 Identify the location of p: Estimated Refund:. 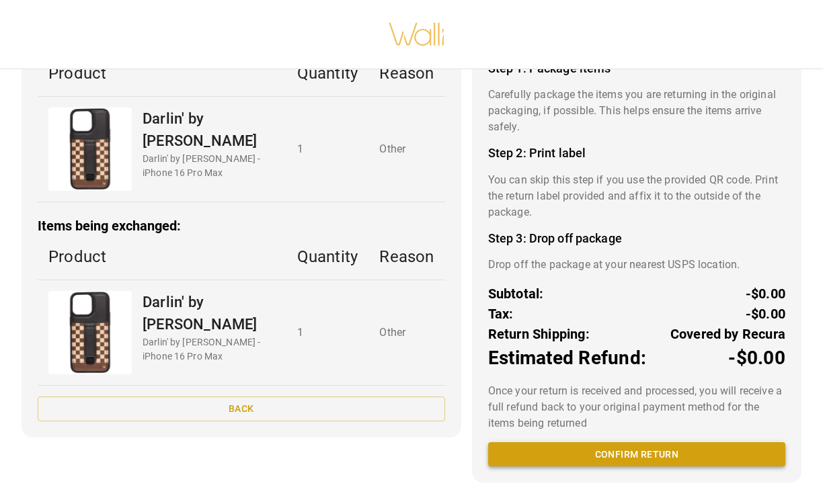
(567, 358).